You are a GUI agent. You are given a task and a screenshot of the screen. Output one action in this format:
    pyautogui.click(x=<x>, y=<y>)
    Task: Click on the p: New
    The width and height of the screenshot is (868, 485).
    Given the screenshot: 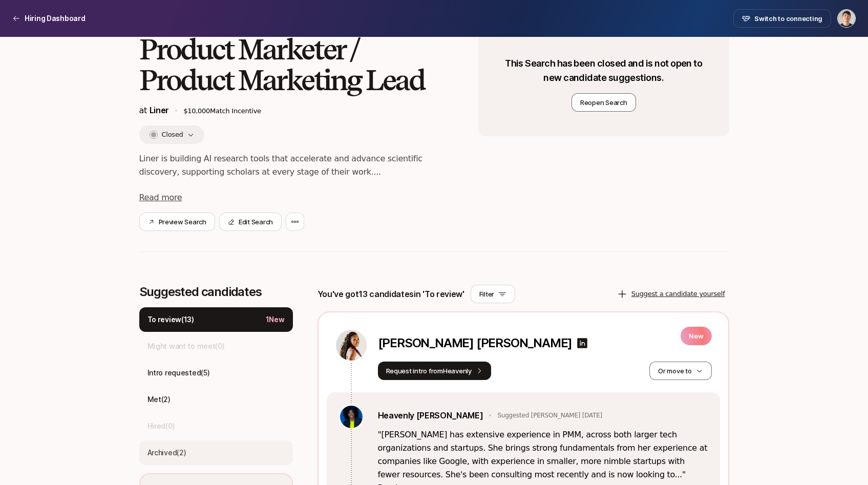 What is the action you would take?
    pyautogui.click(x=696, y=336)
    